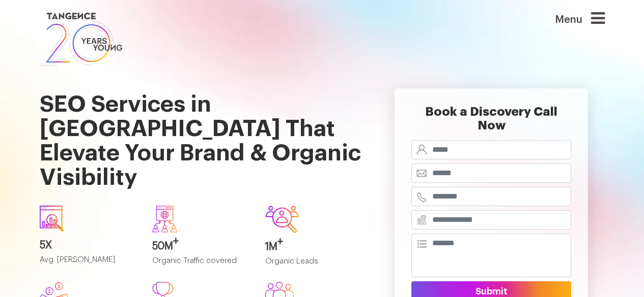 This screenshot has height=297, width=644. Describe the element at coordinates (314, 266) in the screenshot. I see `p: Organic Leads` at that location.